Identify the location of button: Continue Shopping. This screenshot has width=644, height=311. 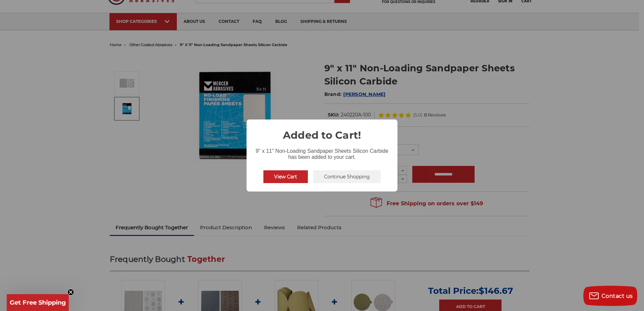
(347, 177).